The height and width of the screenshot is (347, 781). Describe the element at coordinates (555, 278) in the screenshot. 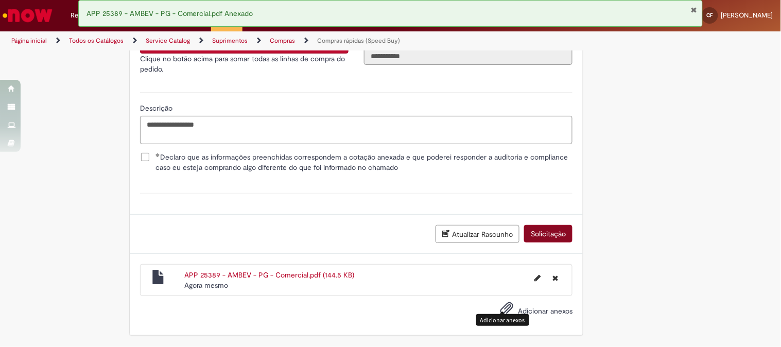

I see `button: Excluir APP 25389 - AMBEV - PG - Comercial.pdf` at that location.